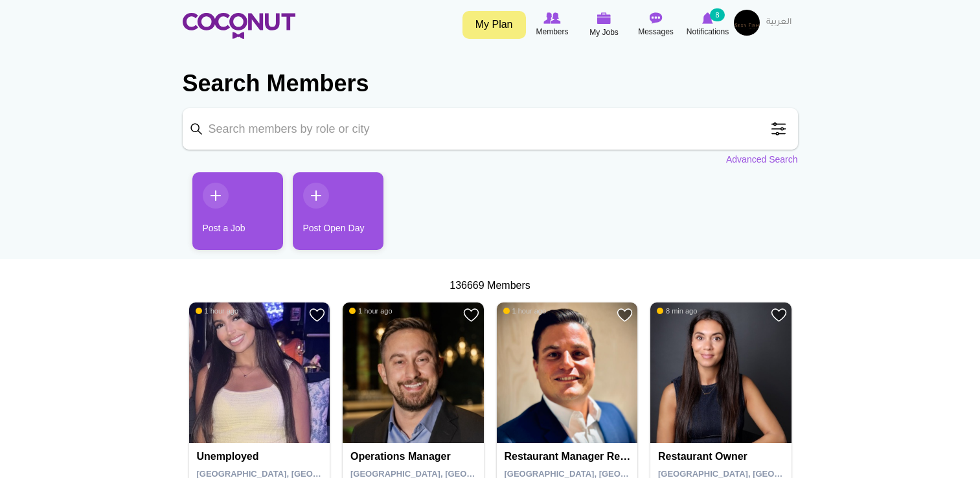 The height and width of the screenshot is (478, 980). Describe the element at coordinates (656, 32) in the screenshot. I see `span: Messages` at that location.